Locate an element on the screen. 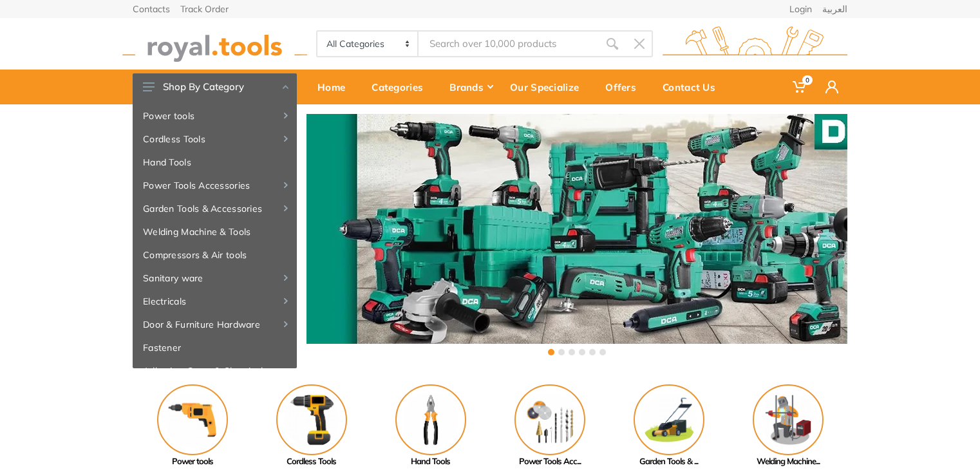  img: Royal - Cordless Tools is located at coordinates (311, 420).